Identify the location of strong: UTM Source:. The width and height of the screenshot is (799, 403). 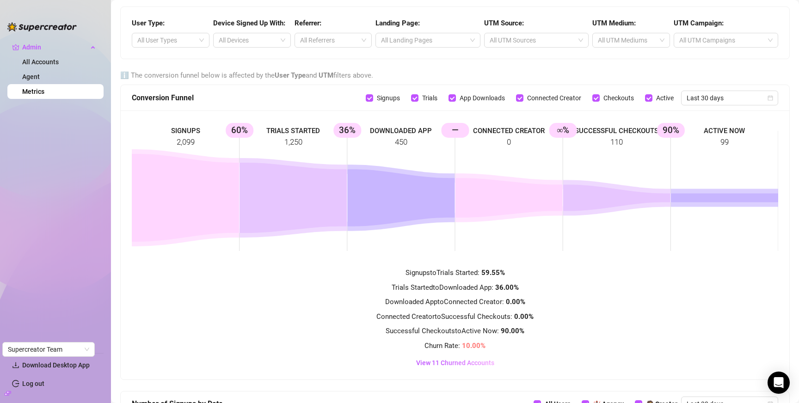
(504, 23).